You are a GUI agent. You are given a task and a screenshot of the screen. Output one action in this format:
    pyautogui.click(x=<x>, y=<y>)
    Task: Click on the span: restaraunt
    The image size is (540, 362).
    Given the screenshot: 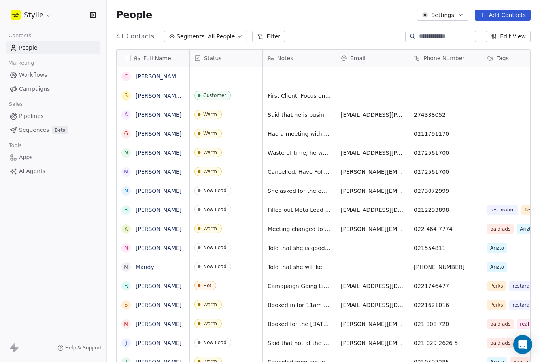 What is the action you would take?
    pyautogui.click(x=503, y=210)
    